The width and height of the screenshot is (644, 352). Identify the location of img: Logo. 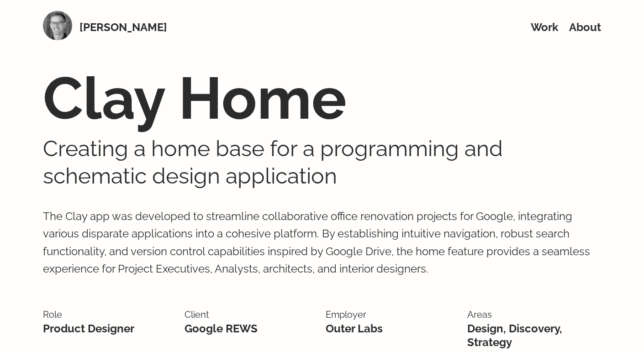
(58, 25).